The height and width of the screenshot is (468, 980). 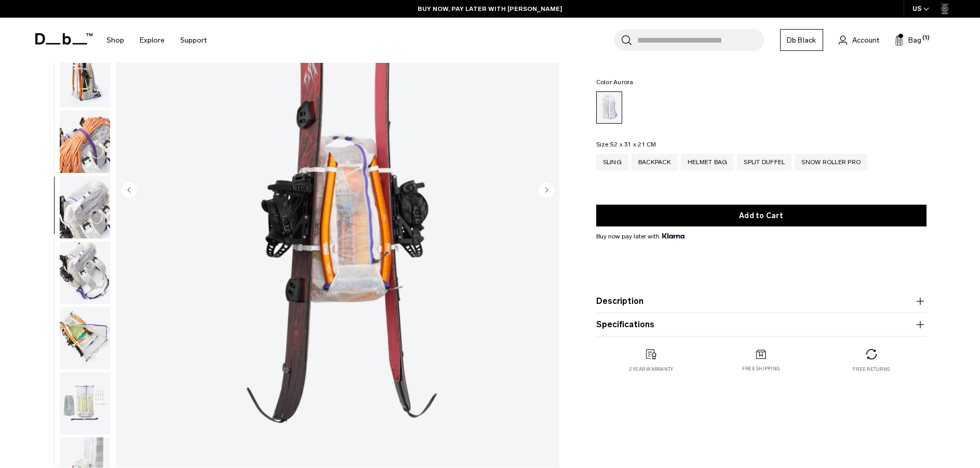 I want to click on span: Account, so click(x=866, y=40).